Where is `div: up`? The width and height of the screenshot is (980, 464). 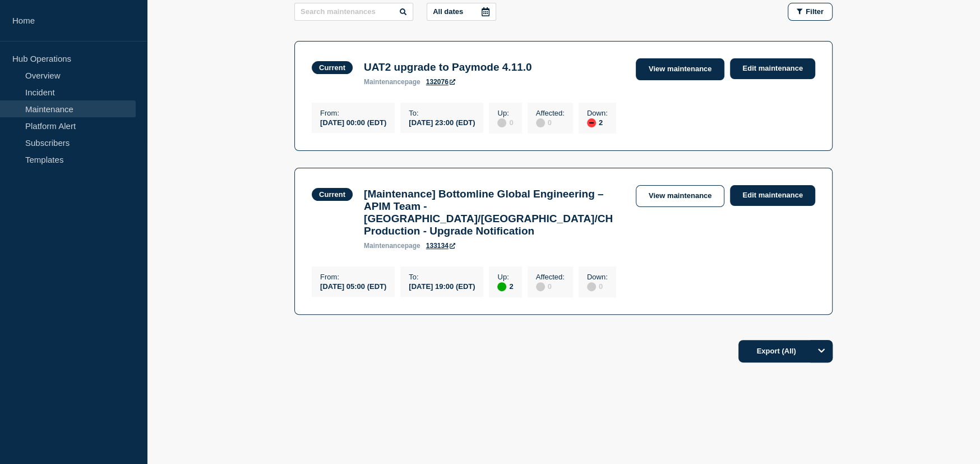
div: up is located at coordinates (502, 287).